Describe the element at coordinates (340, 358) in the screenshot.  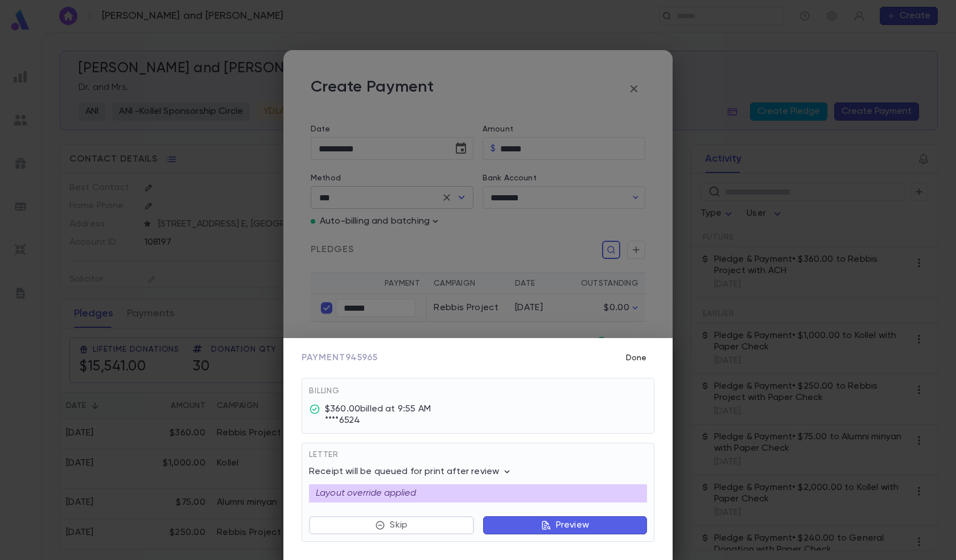
I see `span: Payment 945965` at that location.